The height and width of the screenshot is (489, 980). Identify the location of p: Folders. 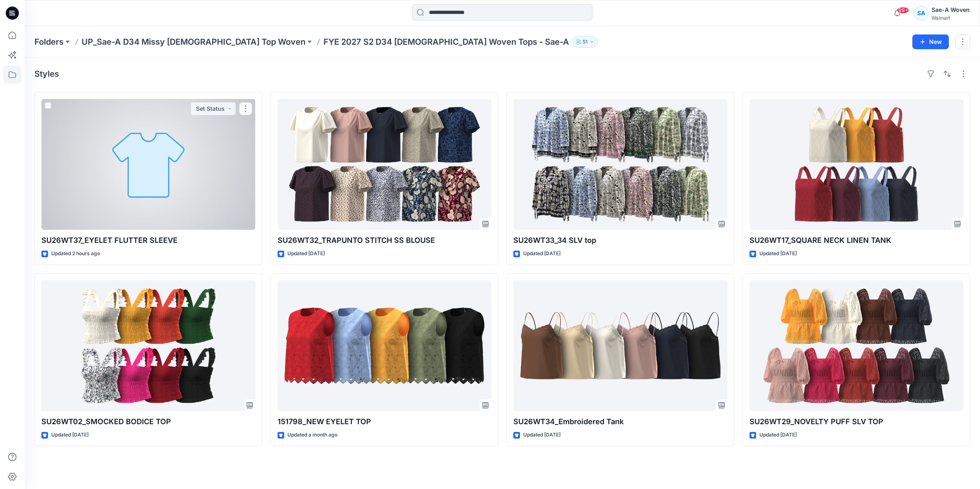
(49, 42).